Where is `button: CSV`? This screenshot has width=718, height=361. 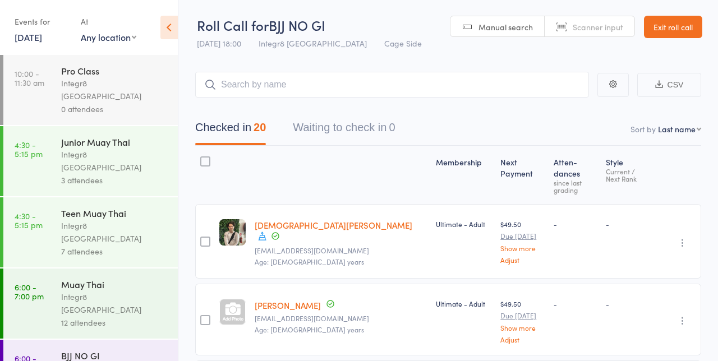
button: CSV is located at coordinates (669, 85).